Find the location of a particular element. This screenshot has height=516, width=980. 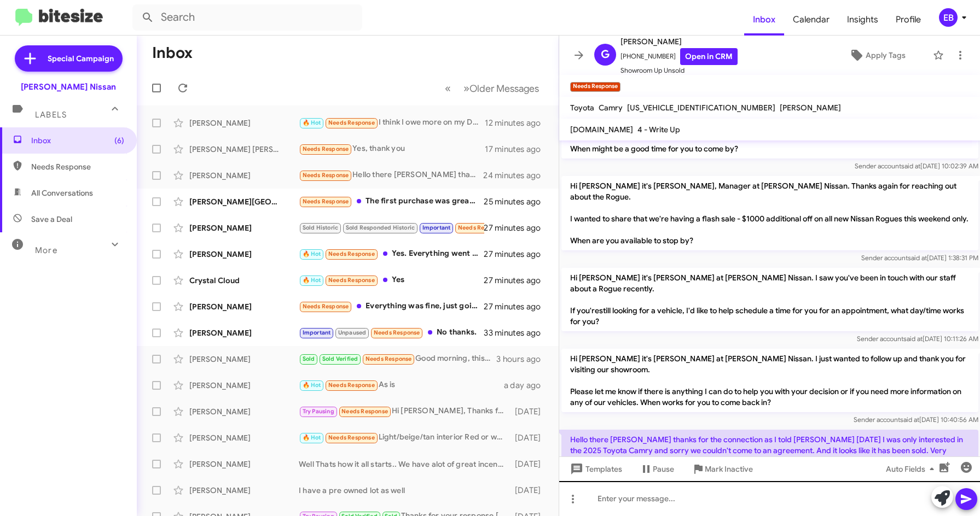

small: Needs Response is located at coordinates (595, 87).